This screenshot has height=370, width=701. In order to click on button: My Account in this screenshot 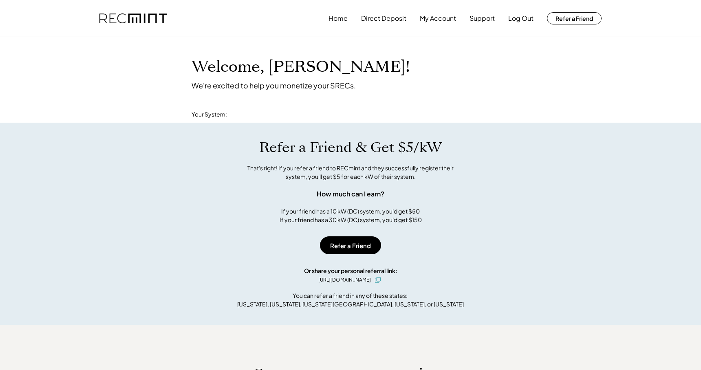, I will do `click(438, 18)`.